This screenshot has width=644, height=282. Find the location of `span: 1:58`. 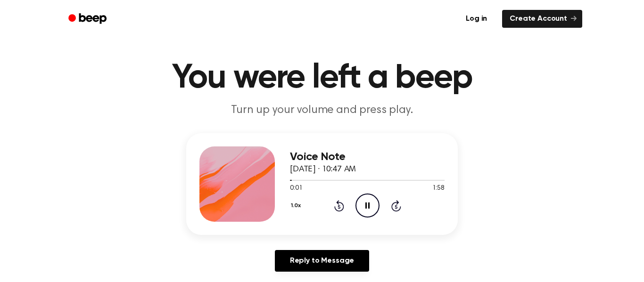

span: 1:58 is located at coordinates (438, 188).